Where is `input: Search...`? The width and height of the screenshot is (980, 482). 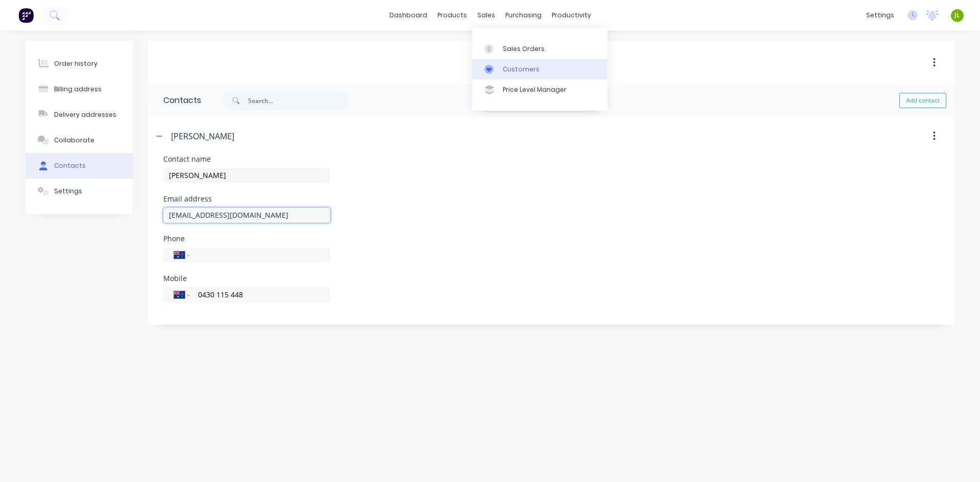 input: Search... is located at coordinates (298, 101).